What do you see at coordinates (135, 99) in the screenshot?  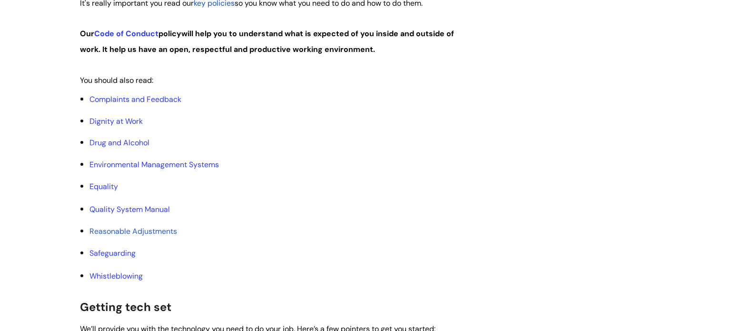 I see `a: Complaints and Feedback` at bounding box center [135, 99].